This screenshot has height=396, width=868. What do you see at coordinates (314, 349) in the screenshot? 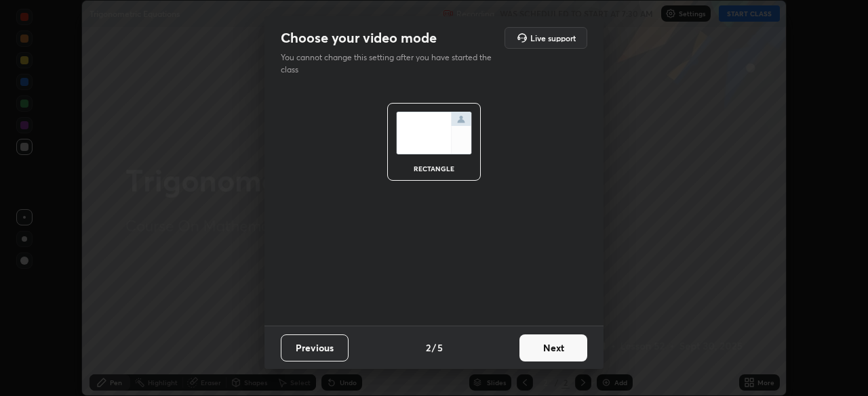
I see `button: Previous` at bounding box center [314, 349].